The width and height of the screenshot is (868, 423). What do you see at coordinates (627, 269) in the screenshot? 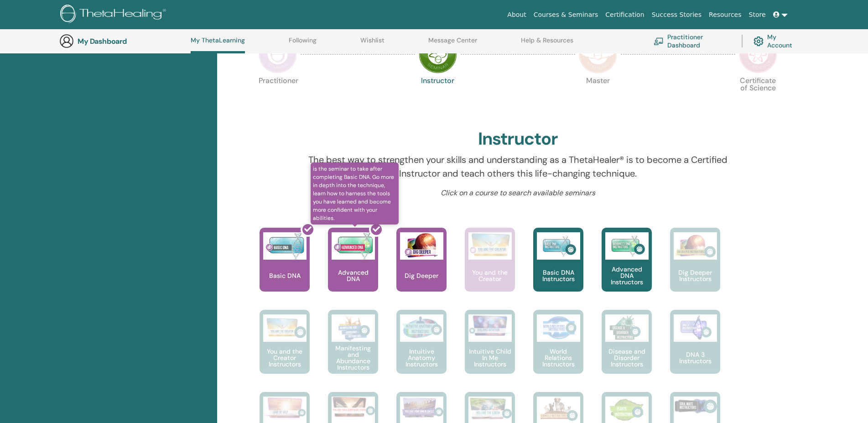
I see `a: Advanced DNA Instructors Advanced DNA Instructors` at bounding box center [627, 269].